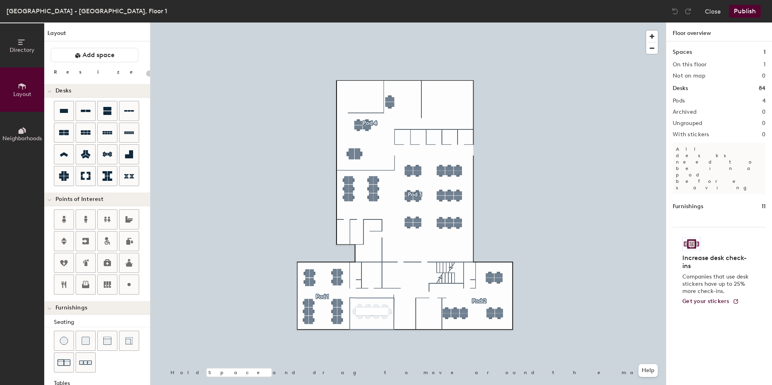 This screenshot has width=772, height=385. I want to click on p: All desks need to be in a pod before saving, so click(719, 169).